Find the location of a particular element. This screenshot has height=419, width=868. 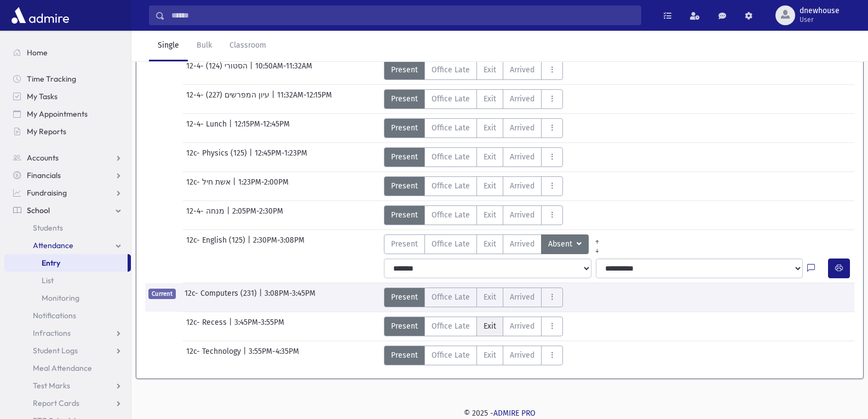

a: Notifications is located at coordinates (68, 315).